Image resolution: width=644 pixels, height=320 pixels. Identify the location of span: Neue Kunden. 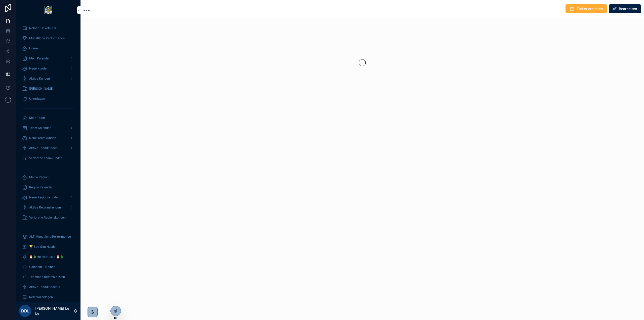
(39, 68).